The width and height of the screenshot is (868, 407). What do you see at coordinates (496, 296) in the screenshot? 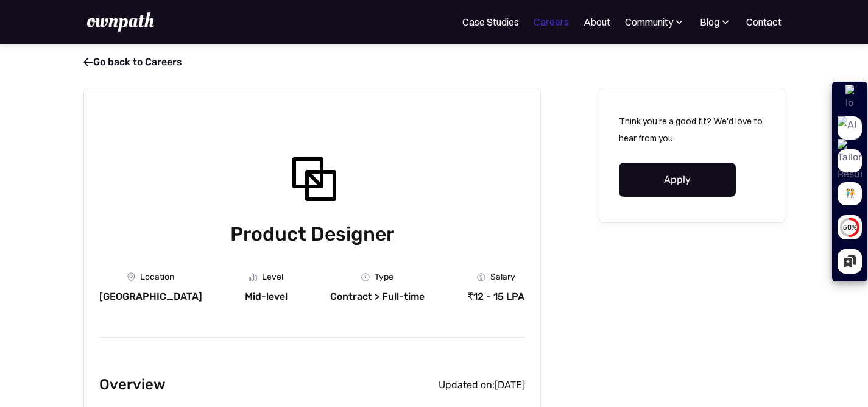
I see `div: ₹12 - 15 LPA` at bounding box center [496, 296].